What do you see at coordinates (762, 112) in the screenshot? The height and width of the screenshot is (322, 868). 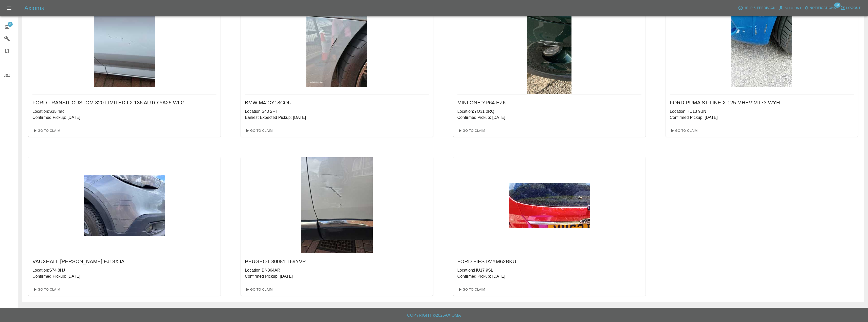 I see `p: Location: HU13 9BN` at bounding box center [762, 112].